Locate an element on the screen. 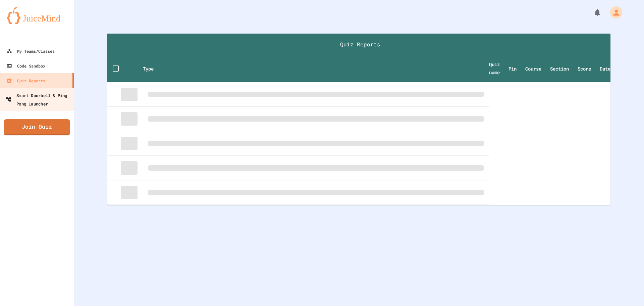 This screenshot has width=644, height=306. span: Score is located at coordinates (589, 69).